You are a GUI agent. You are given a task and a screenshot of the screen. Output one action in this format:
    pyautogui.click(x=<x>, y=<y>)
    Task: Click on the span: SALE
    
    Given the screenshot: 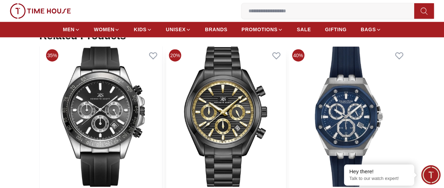 What is the action you would take?
    pyautogui.click(x=304, y=29)
    